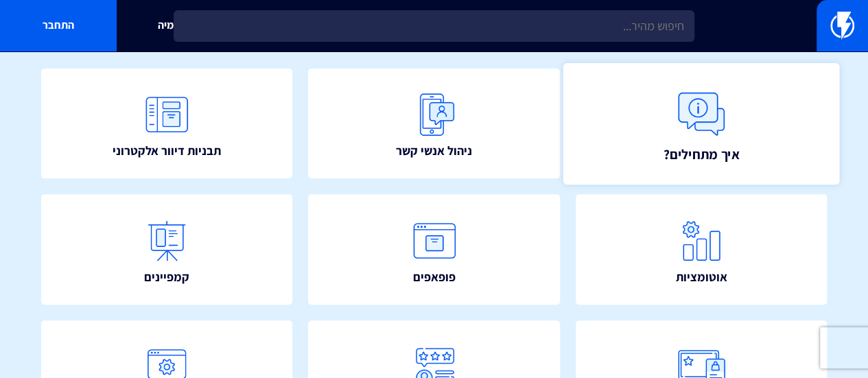 The width and height of the screenshot is (868, 378). What do you see at coordinates (435, 277) in the screenshot?
I see `span: פופאפים` at bounding box center [435, 277].